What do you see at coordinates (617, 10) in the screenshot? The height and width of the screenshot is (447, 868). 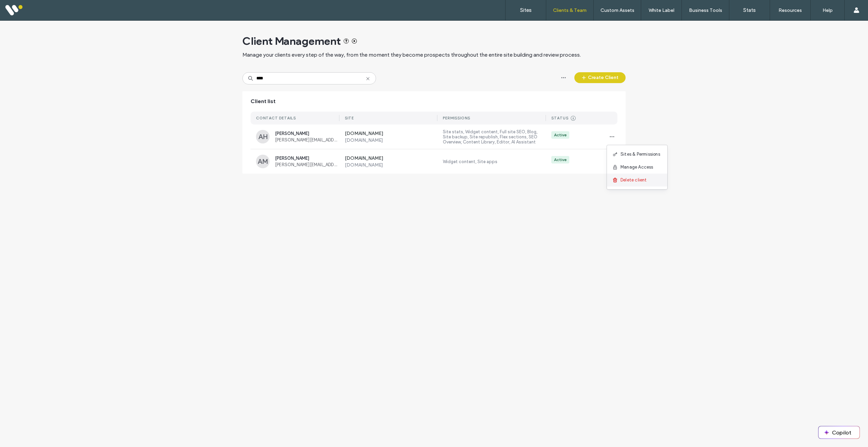 I see `label: Custom Assets` at bounding box center [617, 10].